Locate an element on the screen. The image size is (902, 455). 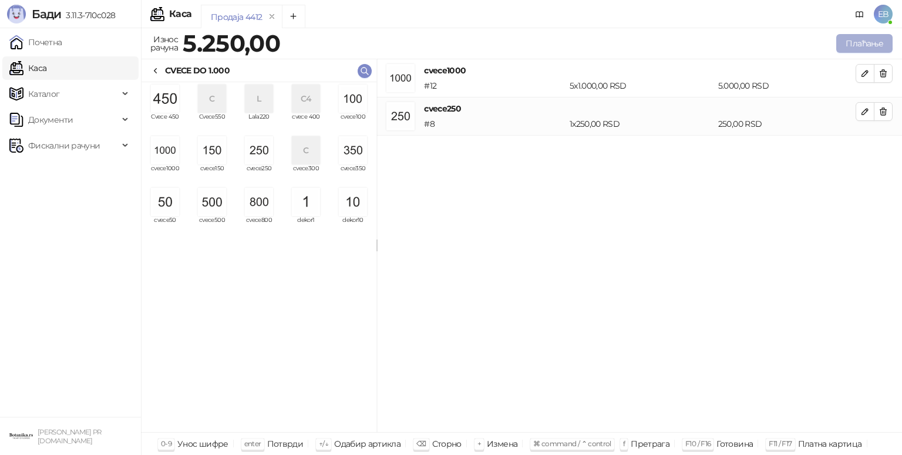
div: CVECE DO 1.000 is located at coordinates (197, 70).